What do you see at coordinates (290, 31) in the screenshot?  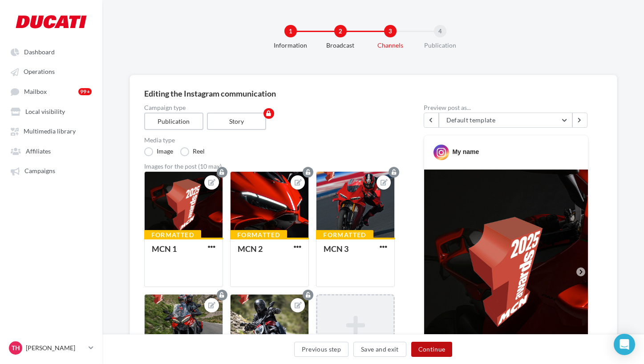 I see `div: 1` at bounding box center [290, 31].